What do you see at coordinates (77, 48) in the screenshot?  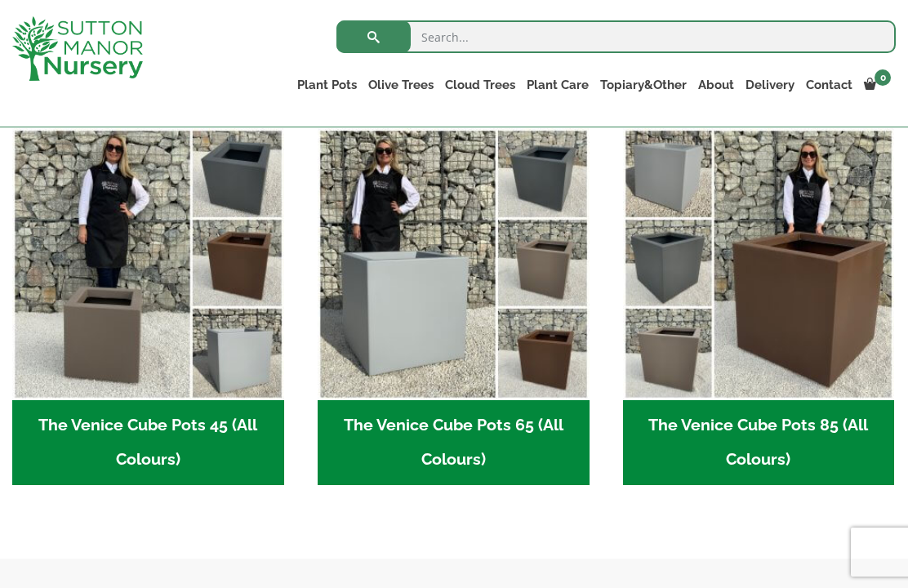 I see `img: logo` at bounding box center [77, 48].